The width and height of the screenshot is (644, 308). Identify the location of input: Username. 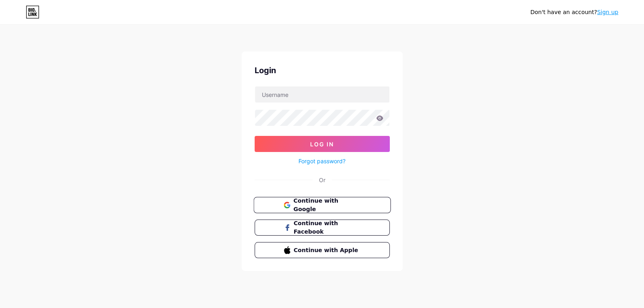
(322, 94).